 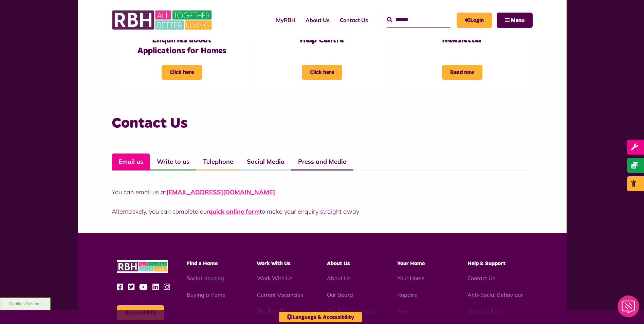 I want to click on span: Your Home, so click(x=411, y=263).